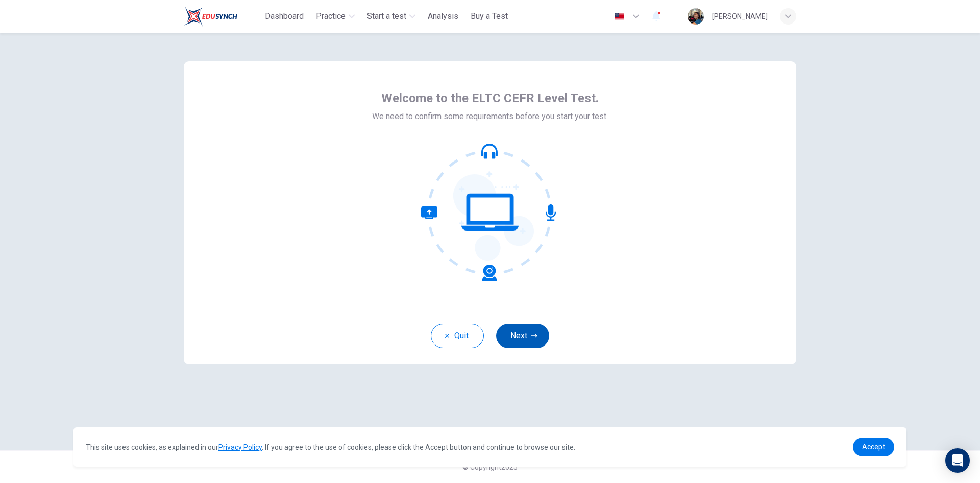 The image size is (980, 483). Describe the element at coordinates (285, 16) in the screenshot. I see `a: Dashboard` at that location.